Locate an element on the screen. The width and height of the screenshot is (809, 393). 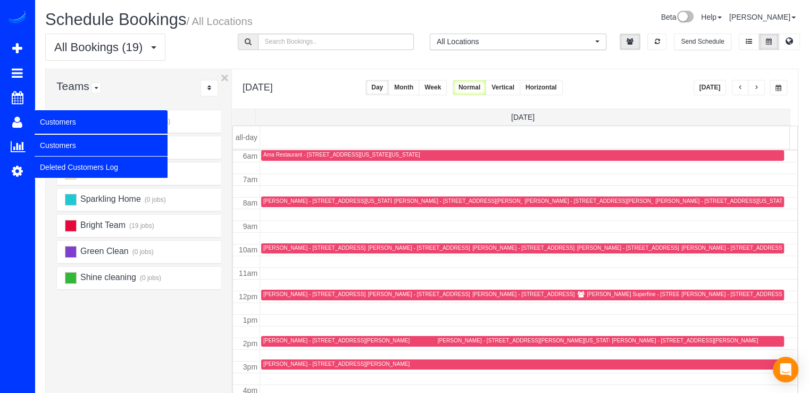
button: All Bookings (19) is located at coordinates (105, 47).